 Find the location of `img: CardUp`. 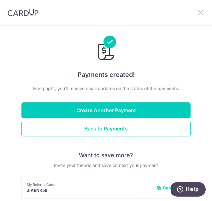

img: CardUp is located at coordinates (23, 13).